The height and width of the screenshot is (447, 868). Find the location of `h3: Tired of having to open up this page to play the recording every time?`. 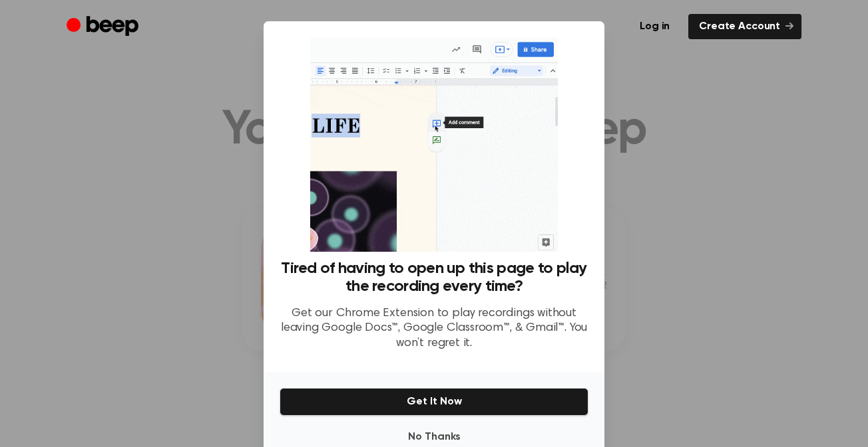

h3: Tired of having to open up this page to play the recording every time? is located at coordinates (434, 278).